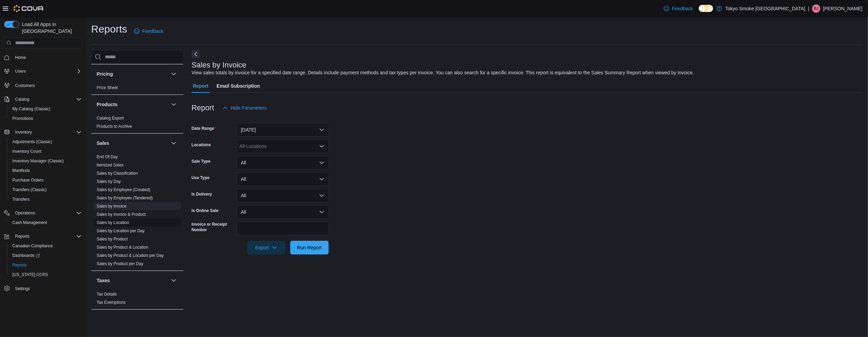 This screenshot has height=337, width=868. What do you see at coordinates (27, 151) in the screenshot?
I see `a: Inventory Count` at bounding box center [27, 151].